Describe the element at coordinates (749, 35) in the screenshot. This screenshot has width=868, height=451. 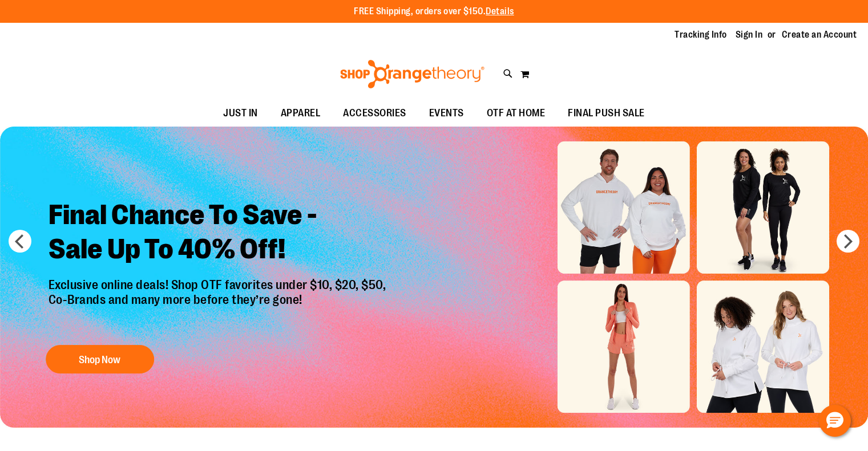
I see `a: Sign In` at that location.